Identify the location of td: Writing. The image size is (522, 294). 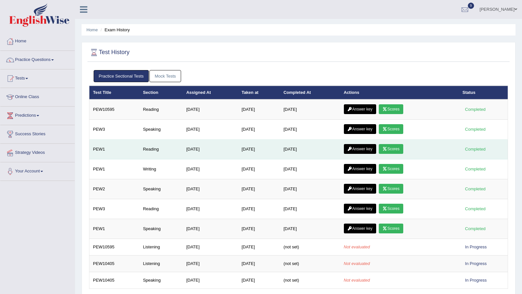
(161, 169).